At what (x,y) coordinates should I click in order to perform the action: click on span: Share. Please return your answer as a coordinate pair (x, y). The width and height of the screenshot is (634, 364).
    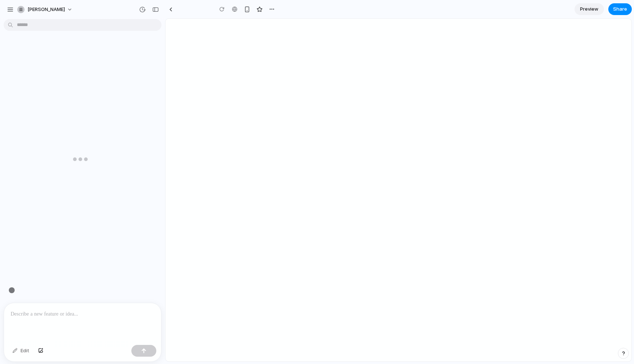
    Looking at the image, I should click on (620, 9).